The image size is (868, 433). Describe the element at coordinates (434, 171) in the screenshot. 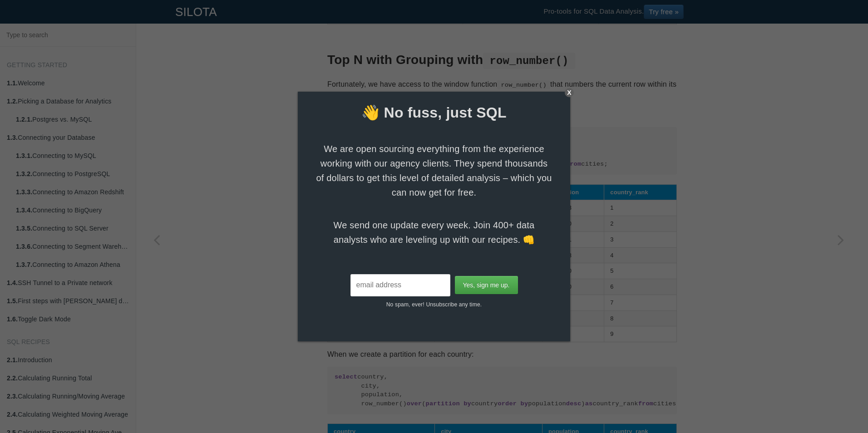

I see `span: We are open sourcing everything from the experience working with our agency clients. They spend t...` at that location.